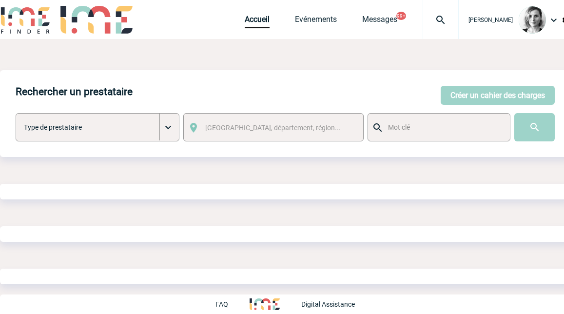 This screenshot has height=314, width=564. I want to click on img: 103019-1.png, so click(532, 20).